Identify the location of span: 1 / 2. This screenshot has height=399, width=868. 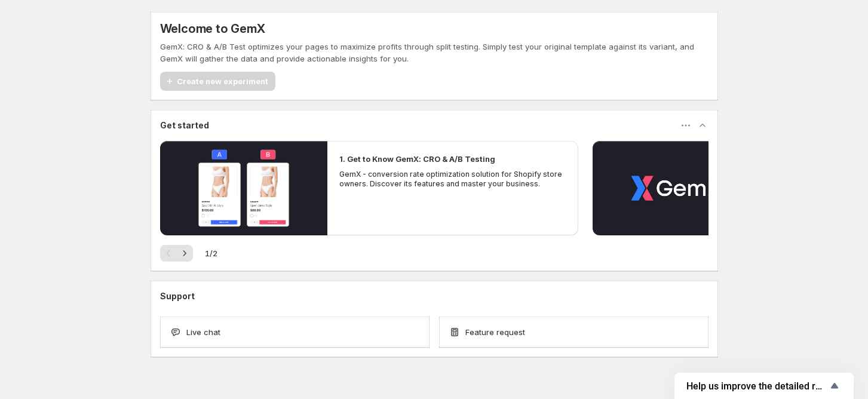
(211, 253).